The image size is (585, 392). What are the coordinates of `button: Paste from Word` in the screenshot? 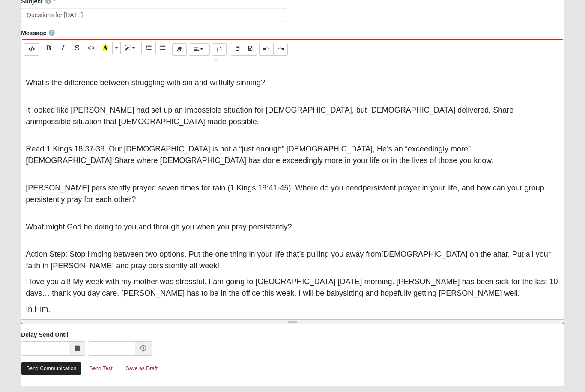 It's located at (250, 49).